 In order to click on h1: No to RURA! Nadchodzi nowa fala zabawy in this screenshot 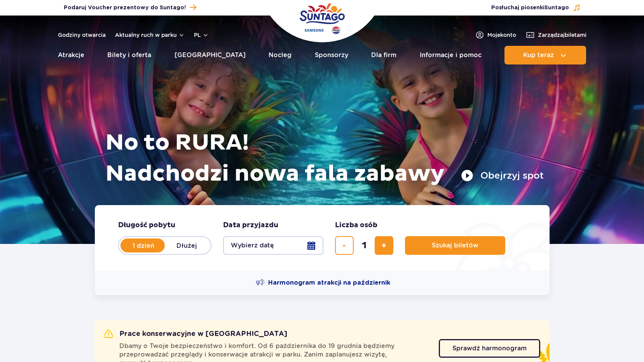, I will do `click(325, 159)`.